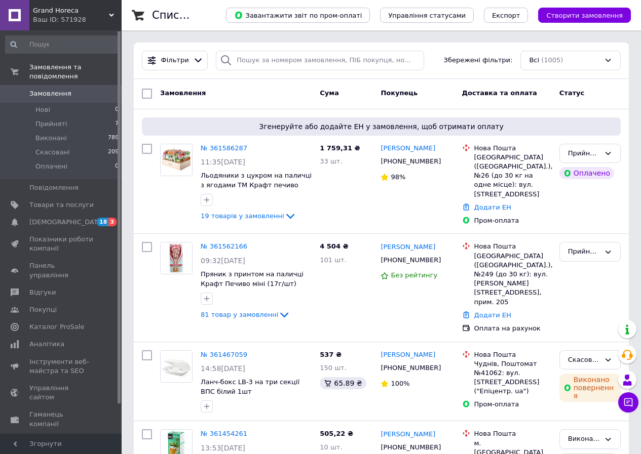 This screenshot has width=641, height=454. What do you see at coordinates (224, 355) in the screenshot?
I see `a: № 361467059` at bounding box center [224, 355].